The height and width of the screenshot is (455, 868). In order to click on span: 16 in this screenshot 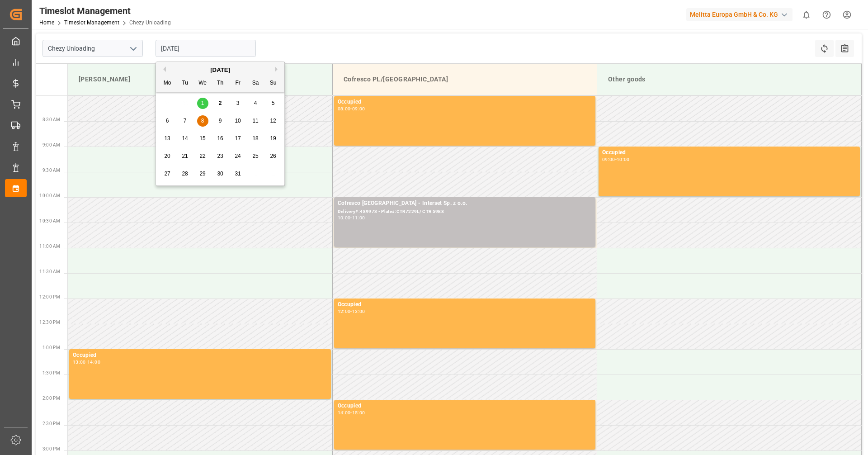, I will do `click(220, 139)`.